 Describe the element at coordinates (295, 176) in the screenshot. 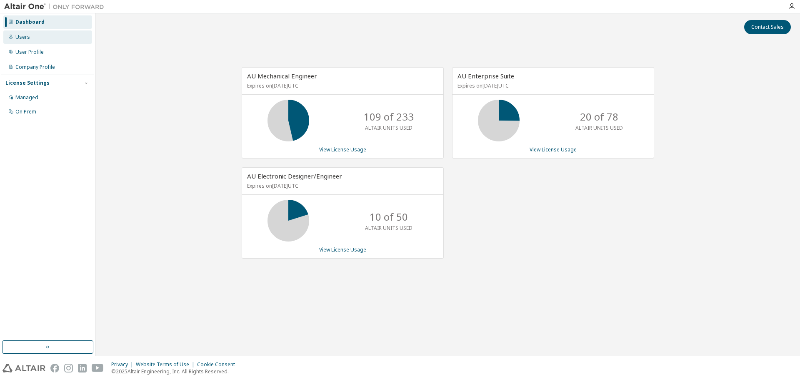

I see `span: AU Electronic Designer/Engineer` at that location.